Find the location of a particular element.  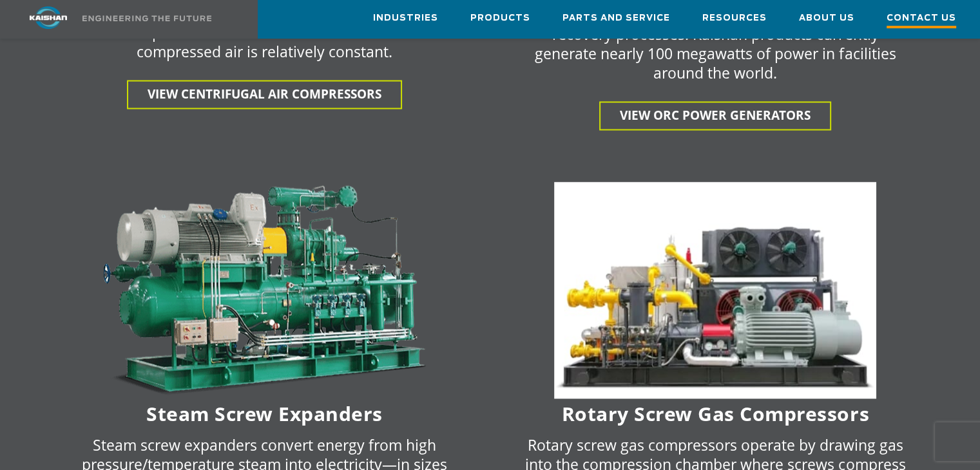

span: View ORC Power Generators is located at coordinates (716, 116).